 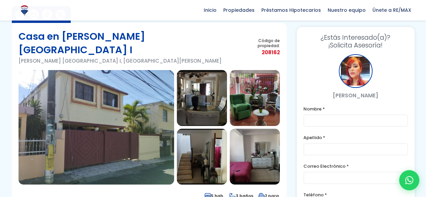 What do you see at coordinates (355, 109) in the screenshot?
I see `label: Nombre *` at bounding box center [355, 109].